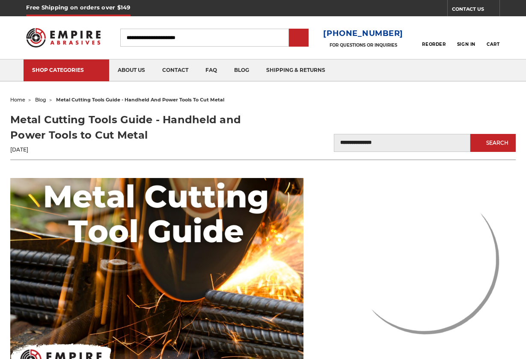  What do you see at coordinates (299, 38) in the screenshot?
I see `input: Submit` at bounding box center [299, 38].